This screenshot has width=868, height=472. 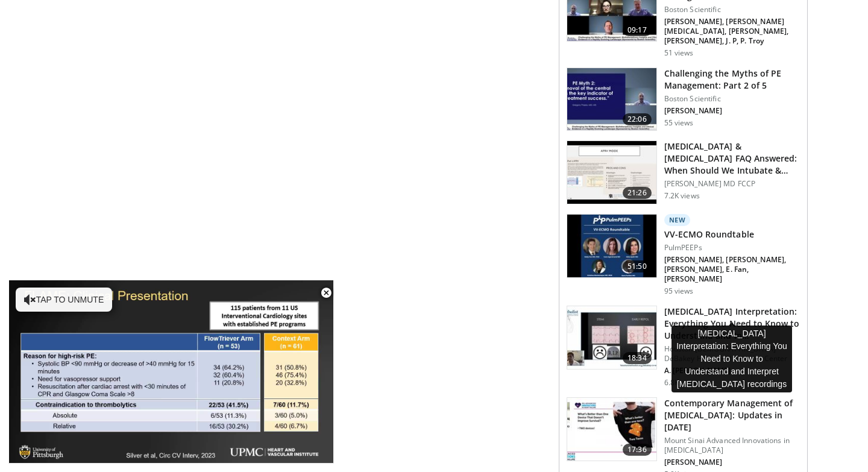 I want to click on video-js: Video Player, so click(x=171, y=372).